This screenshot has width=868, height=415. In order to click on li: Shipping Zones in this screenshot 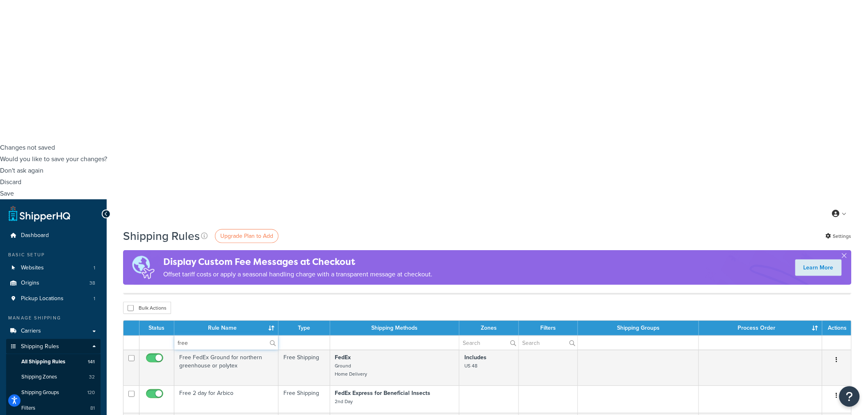, I will do `click(53, 377)`.